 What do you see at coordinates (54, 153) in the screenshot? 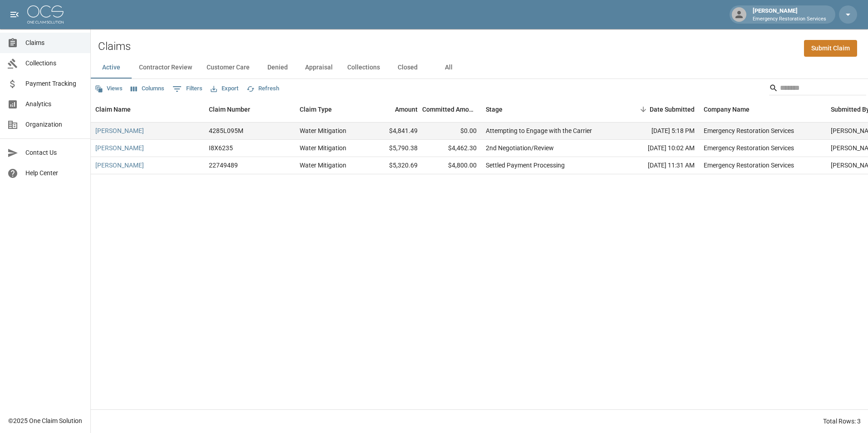
I see `span: Contact Us` at bounding box center [54, 153].